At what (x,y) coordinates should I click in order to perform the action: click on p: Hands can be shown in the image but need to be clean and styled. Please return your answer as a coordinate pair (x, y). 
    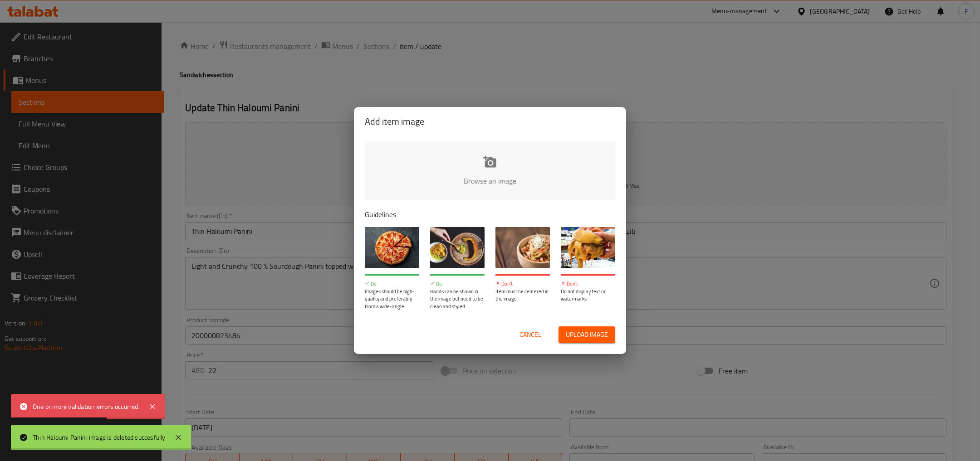
    Looking at the image, I should click on (458, 299).